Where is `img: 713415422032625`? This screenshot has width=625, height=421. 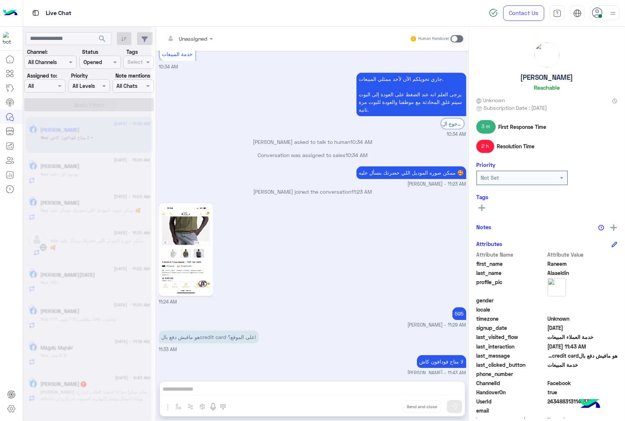
img: 713415422032625 is located at coordinates (10, 38).